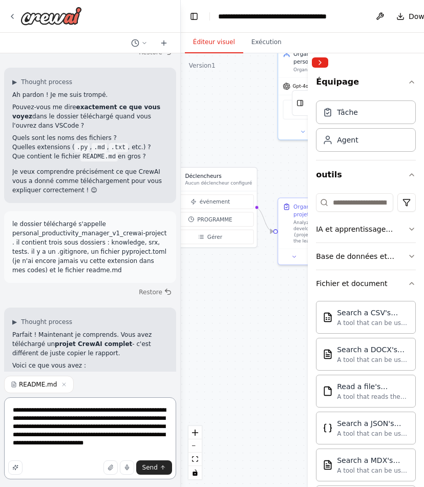 Image resolution: width=424 pixels, height=487 pixels. What do you see at coordinates (38, 384) in the screenshot?
I see `span: README.md` at bounding box center [38, 384].